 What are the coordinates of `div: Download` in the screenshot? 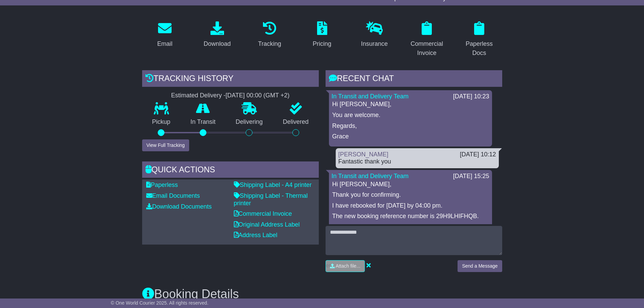 It's located at (217, 44).